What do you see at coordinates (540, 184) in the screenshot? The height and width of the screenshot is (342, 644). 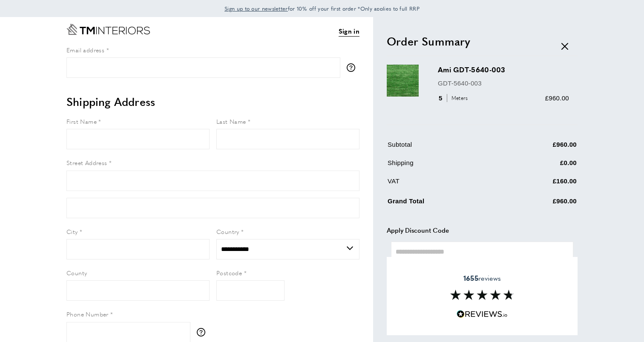 I see `td: £160.00` at bounding box center [540, 184].